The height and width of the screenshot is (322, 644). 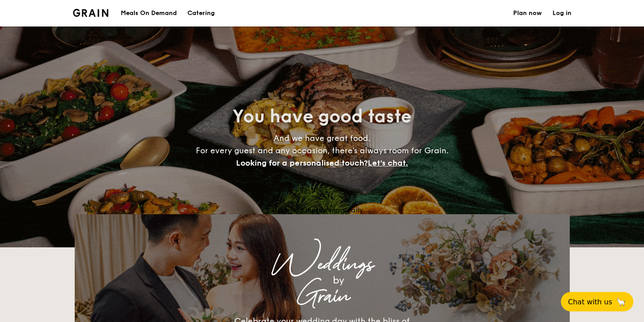 I want to click on button: Chat with us🦙, so click(x=597, y=302).